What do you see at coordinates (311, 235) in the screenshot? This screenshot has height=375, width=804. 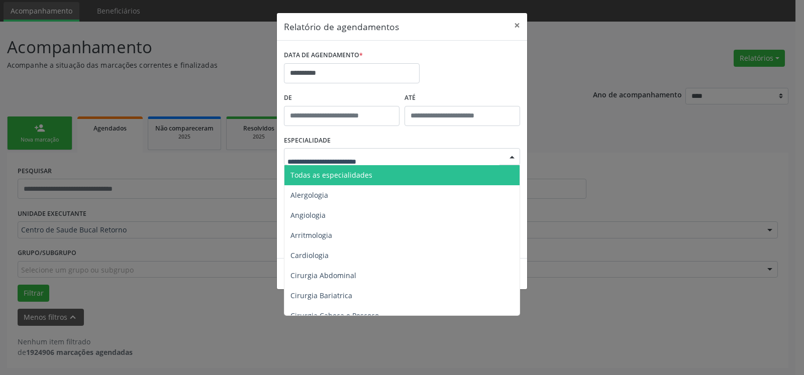 I see `span: Arritmologia` at bounding box center [311, 235].